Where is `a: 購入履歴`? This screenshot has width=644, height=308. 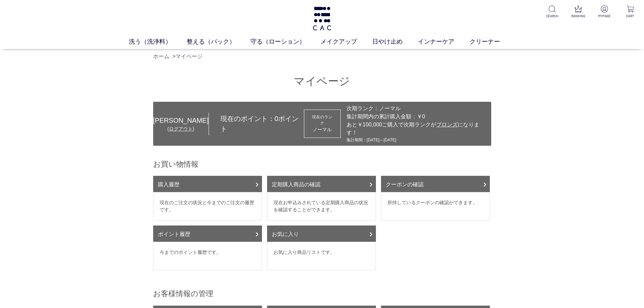
a: 購入履歴 is located at coordinates (208, 184).